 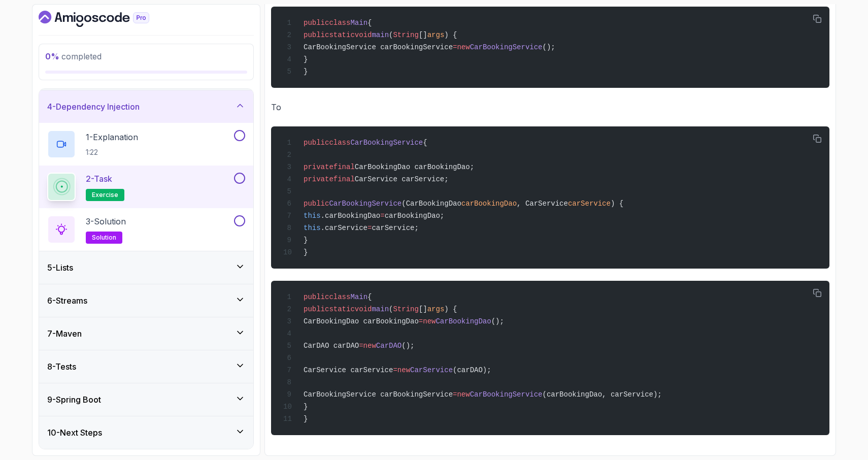 I want to click on span: carBookingDao, so click(x=489, y=204).